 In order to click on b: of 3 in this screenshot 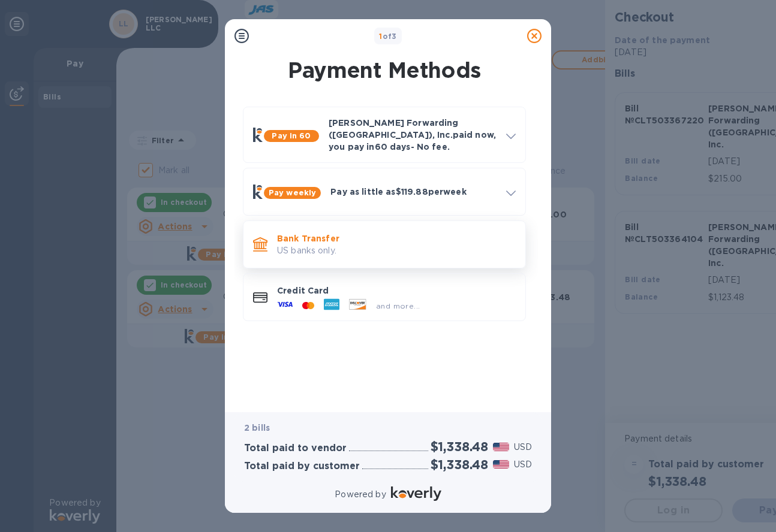, I will do `click(388, 36)`.